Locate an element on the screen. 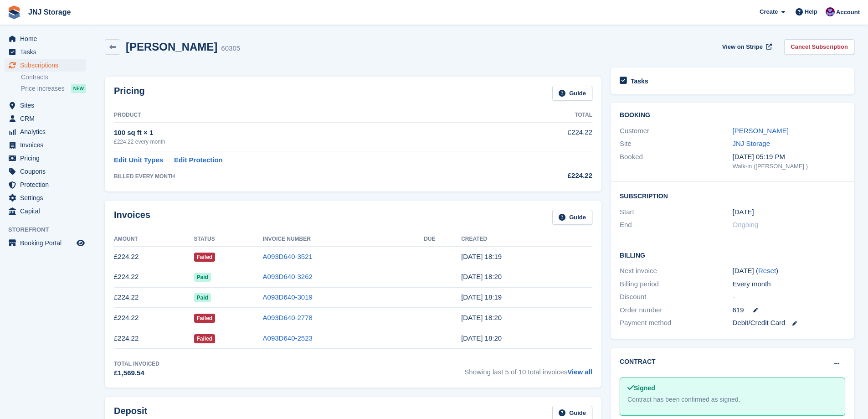  div: Contract has been confirmed as signed. is located at coordinates (732, 399).